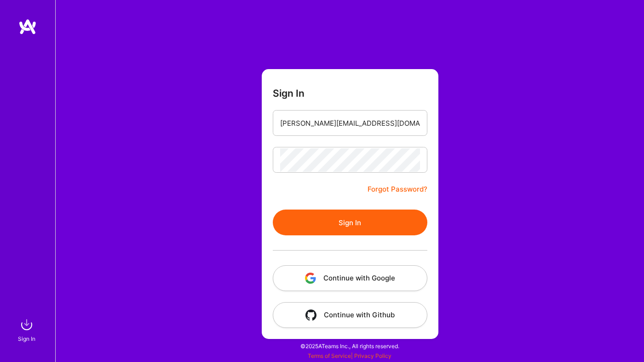 Image resolution: width=644 pixels, height=362 pixels. What do you see at coordinates (350, 223) in the screenshot?
I see `button: Sign In` at bounding box center [350, 223].